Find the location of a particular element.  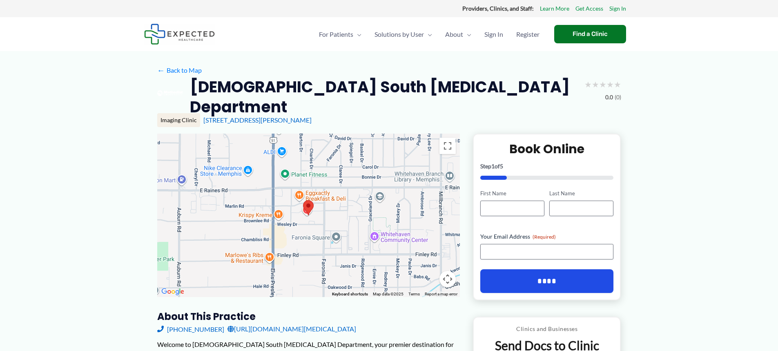

label: Your Email Address is located at coordinates (547, 237).